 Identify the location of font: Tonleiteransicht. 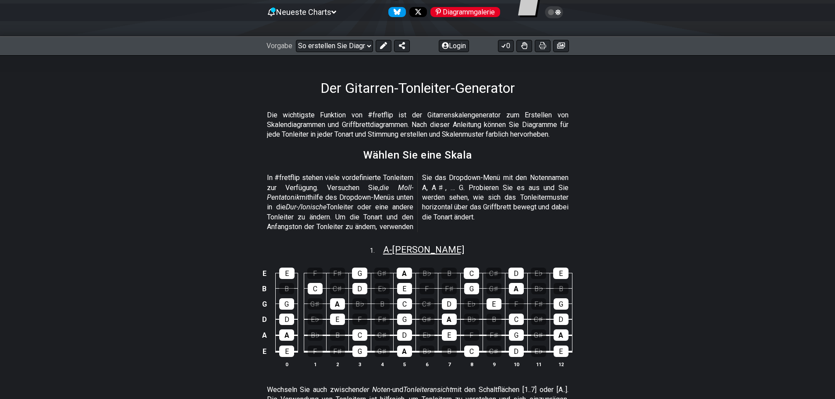
(428, 390).